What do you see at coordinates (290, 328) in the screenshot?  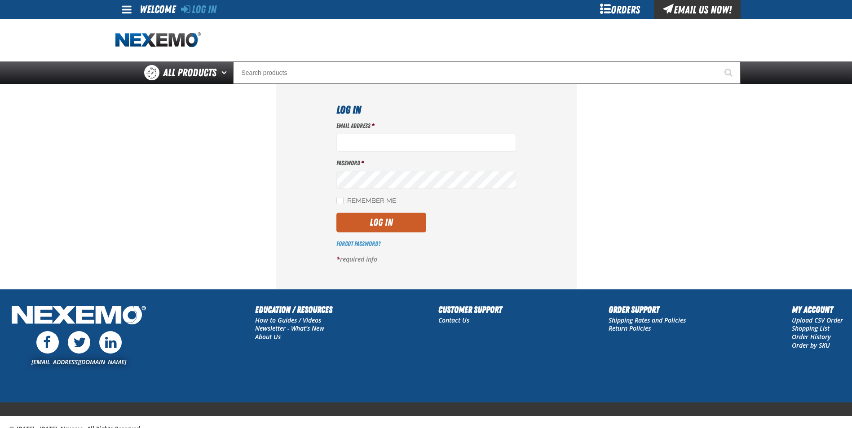 I see `a: Newsletter - What's New` at bounding box center [290, 328].